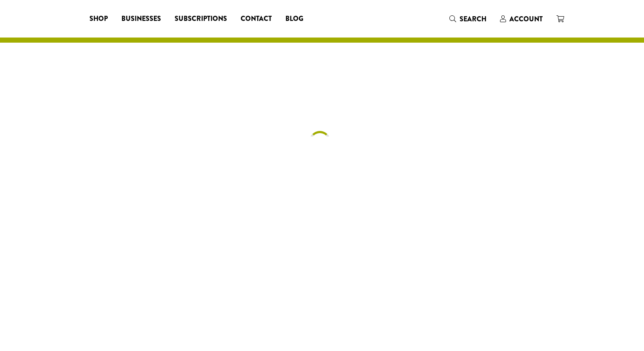 The width and height of the screenshot is (644, 351). What do you see at coordinates (201, 19) in the screenshot?
I see `a: Subscriptions` at bounding box center [201, 19].